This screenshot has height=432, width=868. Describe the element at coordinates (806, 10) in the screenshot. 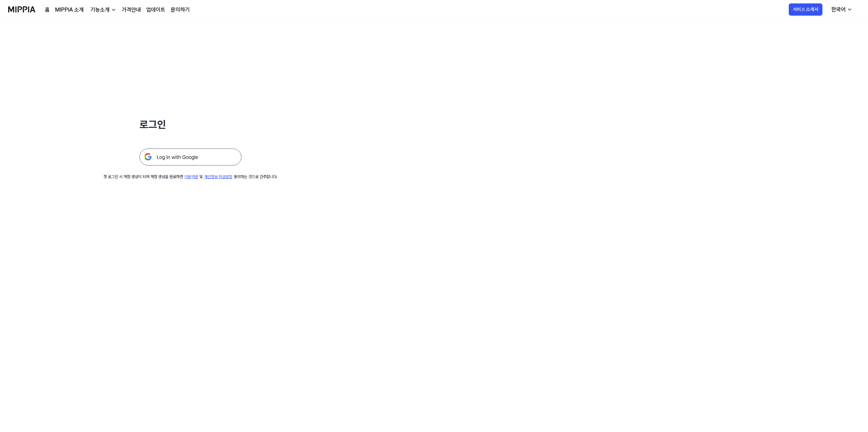

I see `button: 서비스 소개서` at that location.